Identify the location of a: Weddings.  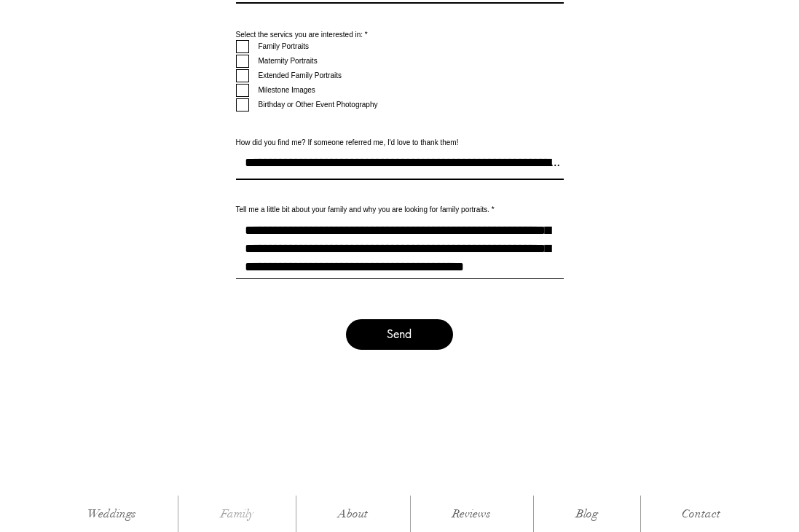
(111, 514).